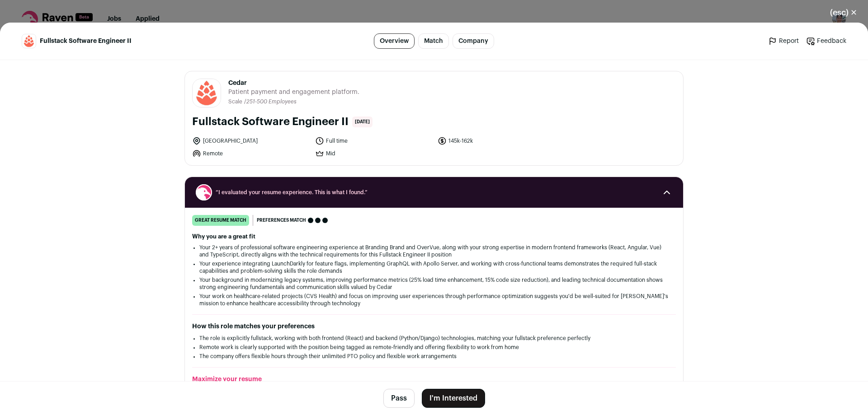  I want to click on li: 145k-162k, so click(496, 141).